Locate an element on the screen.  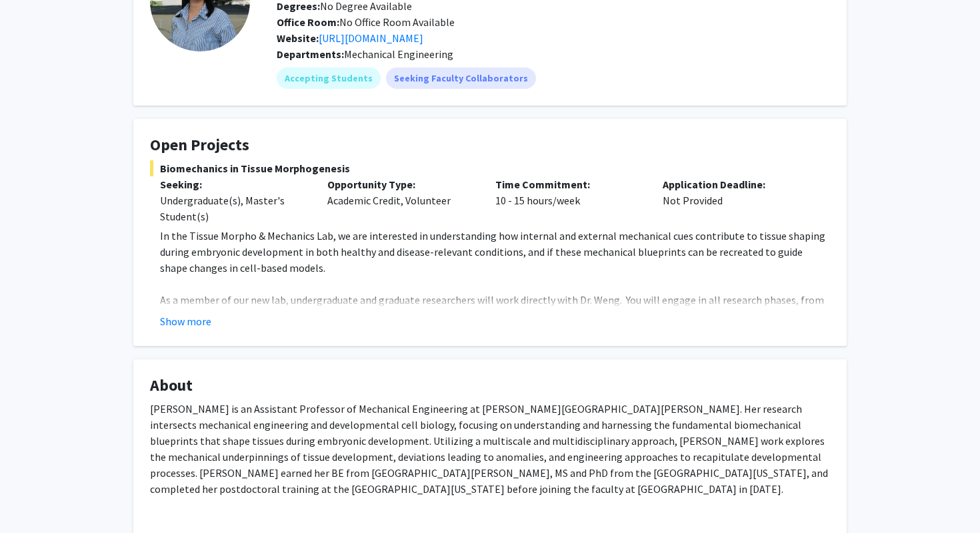
p: Time Commitment: is located at coordinates (569, 184).